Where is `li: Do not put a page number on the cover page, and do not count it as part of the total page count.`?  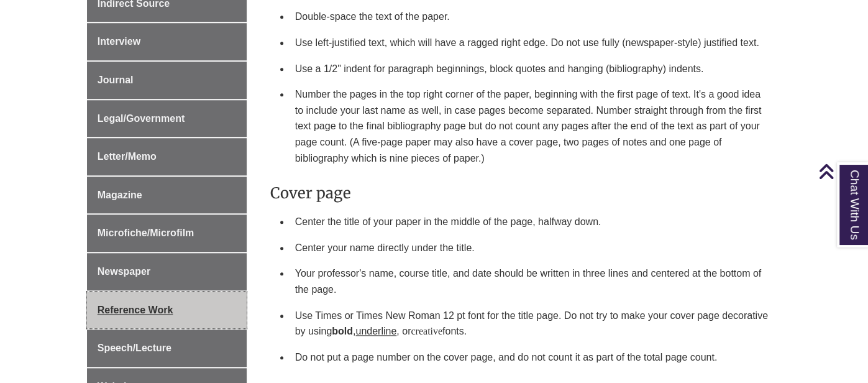
li: Do not put a page number on the cover page, and do not count it as part of the total page count. is located at coordinates (533, 357).